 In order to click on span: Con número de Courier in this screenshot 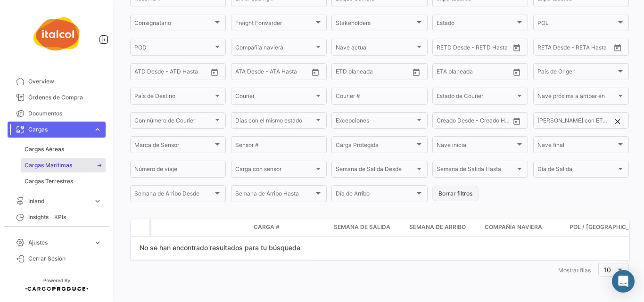, I will do `click(173, 122)`.